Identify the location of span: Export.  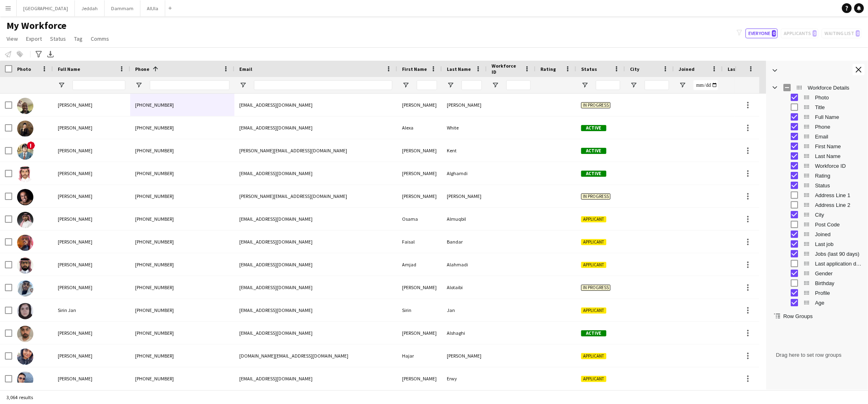
(34, 39).